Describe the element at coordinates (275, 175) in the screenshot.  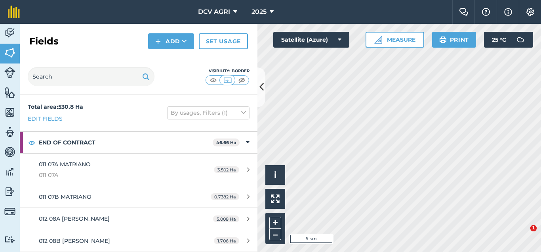
I see `button: i` at that location.